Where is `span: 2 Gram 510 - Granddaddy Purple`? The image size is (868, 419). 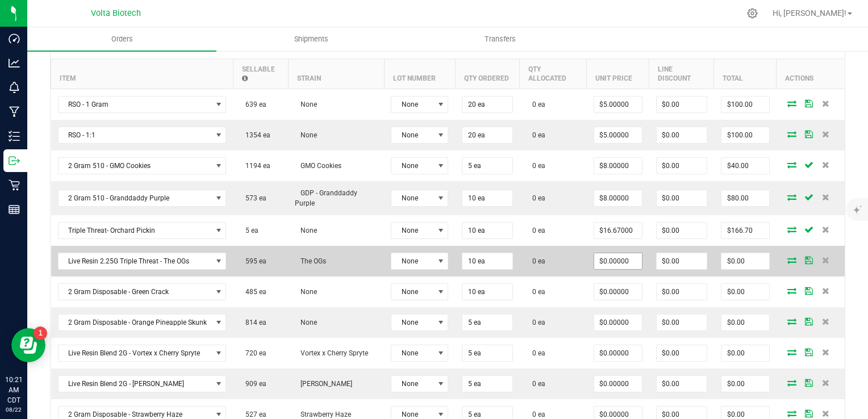 span: 2 Gram 510 - Granddaddy Purple is located at coordinates (135, 198).